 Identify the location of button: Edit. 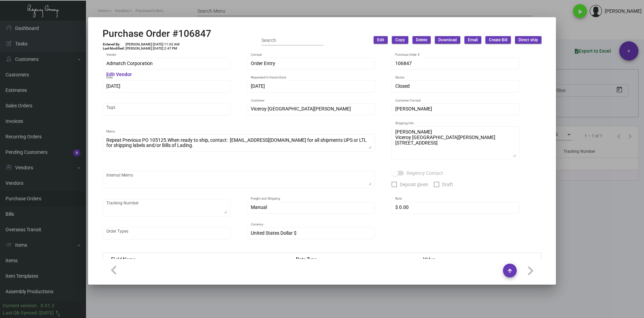
(380, 40).